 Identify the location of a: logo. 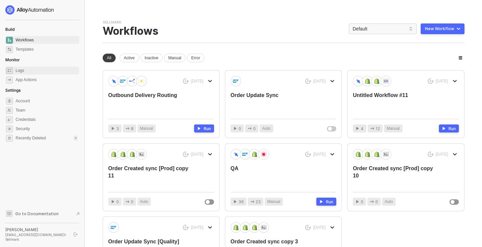
(42, 10).